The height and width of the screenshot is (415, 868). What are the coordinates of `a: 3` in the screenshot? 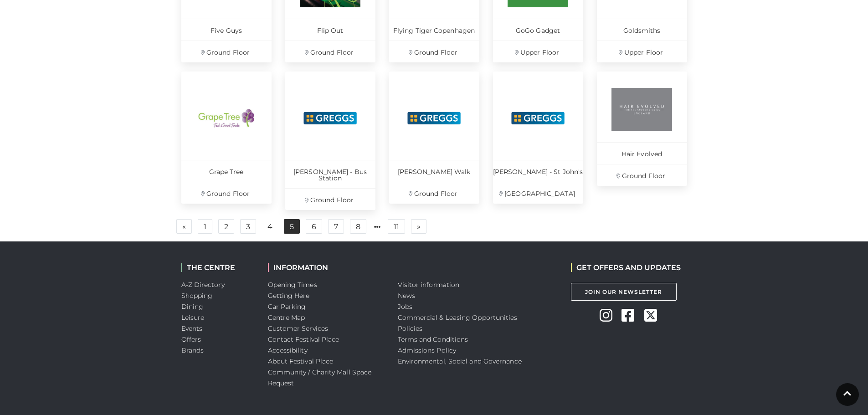 It's located at (248, 226).